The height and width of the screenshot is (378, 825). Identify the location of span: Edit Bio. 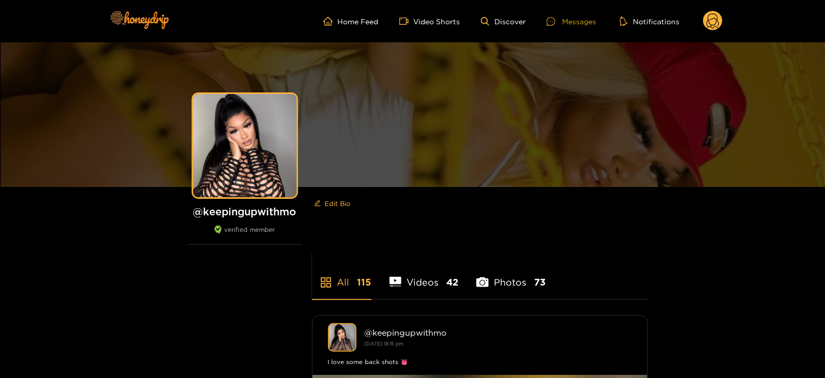
(338, 204).